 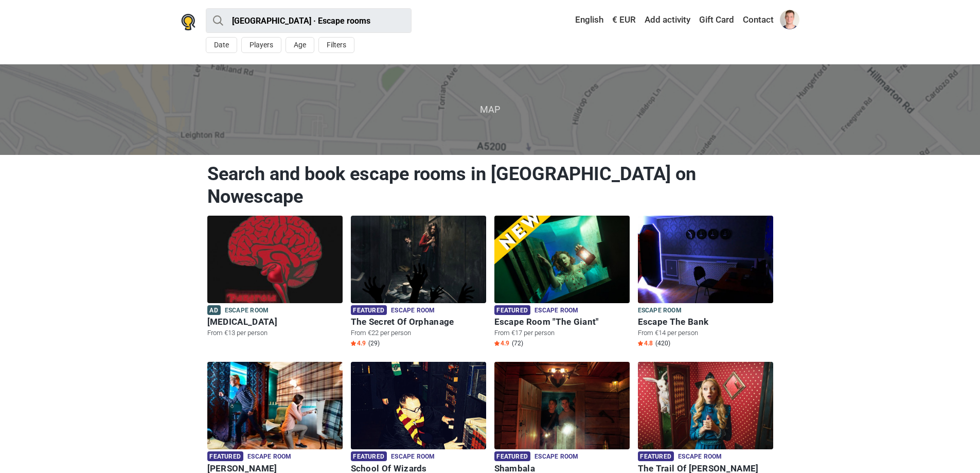 I want to click on img: Escape Room "The Giant", so click(x=562, y=260).